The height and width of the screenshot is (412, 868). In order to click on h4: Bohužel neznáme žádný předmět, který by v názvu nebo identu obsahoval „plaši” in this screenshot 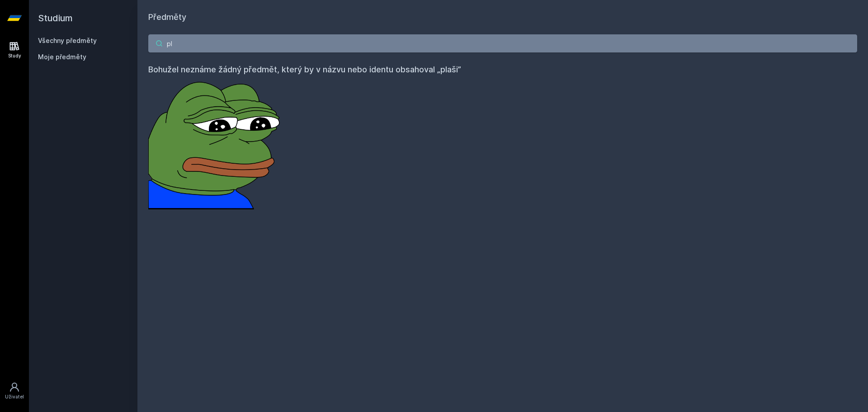, I will do `click(503, 70)`.